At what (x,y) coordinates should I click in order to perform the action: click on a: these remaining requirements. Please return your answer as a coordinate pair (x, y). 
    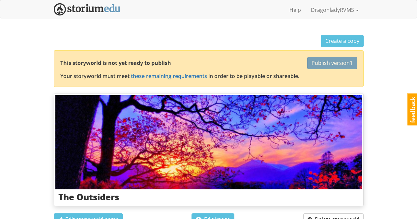
    Looking at the image, I should click on (169, 76).